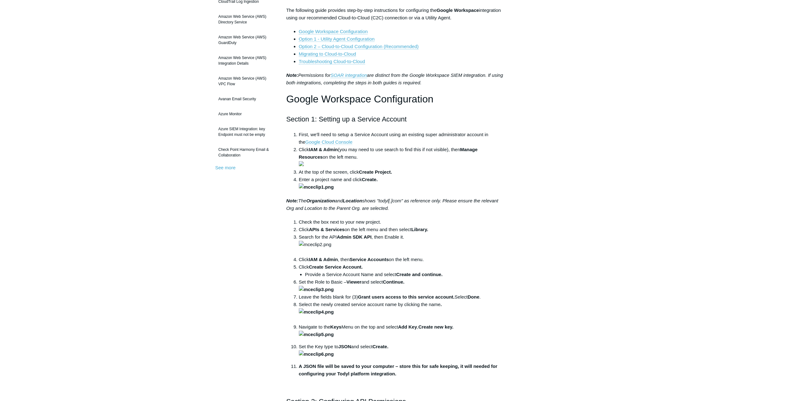 The image size is (793, 401). What do you see at coordinates (403, 172) in the screenshot?
I see `li: At the top of the screen, click` at bounding box center [403, 172].